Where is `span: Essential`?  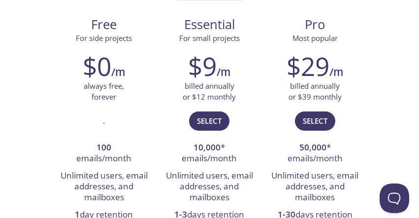 span: Essential is located at coordinates (209, 25).